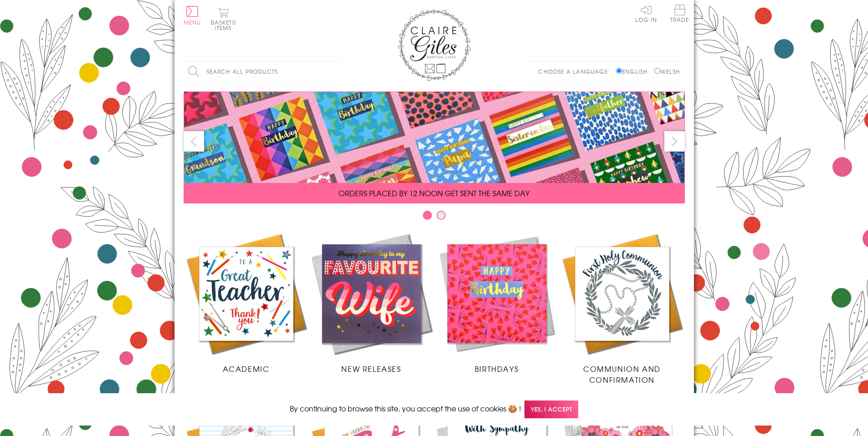 This screenshot has width=868, height=436. Describe the element at coordinates (496, 369) in the screenshot. I see `span: Birthdays` at that location.